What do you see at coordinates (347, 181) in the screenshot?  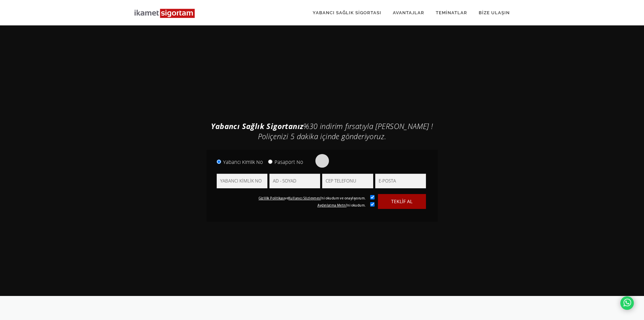 I see `input: CEP TELEFONU` at bounding box center [347, 181].